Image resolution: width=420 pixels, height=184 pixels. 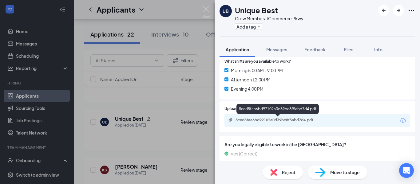 What do you see at coordinates (258, 62) in the screenshot?
I see `span: What shifts are you available to work?` at bounding box center [258, 62].